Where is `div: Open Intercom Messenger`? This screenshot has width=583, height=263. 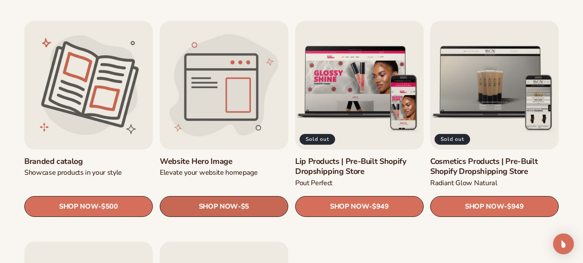
div: Open Intercom Messenger is located at coordinates (564, 244).